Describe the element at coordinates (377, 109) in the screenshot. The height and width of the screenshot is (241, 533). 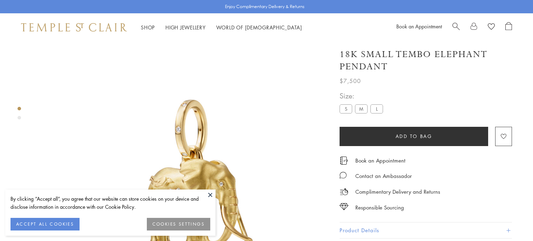
I see `label: L` at that location.